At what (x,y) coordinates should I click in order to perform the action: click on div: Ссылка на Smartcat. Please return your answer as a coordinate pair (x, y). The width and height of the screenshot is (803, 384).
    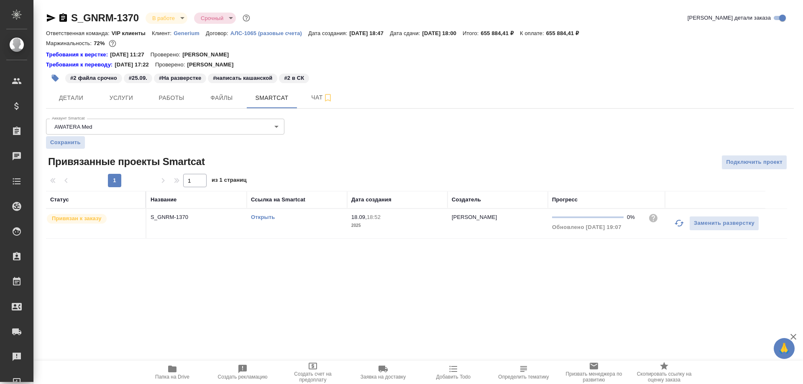
    Looking at the image, I should click on (278, 200).